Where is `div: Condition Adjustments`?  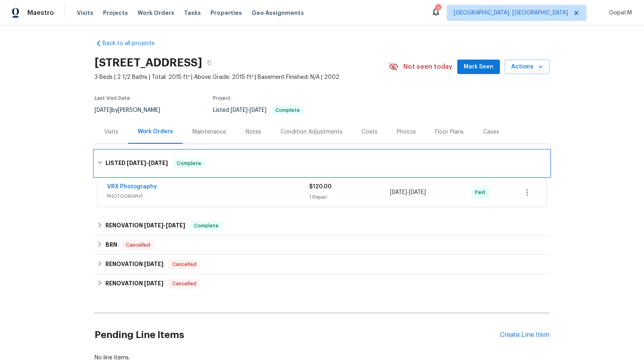
div: Condition Adjustments is located at coordinates (311, 132).